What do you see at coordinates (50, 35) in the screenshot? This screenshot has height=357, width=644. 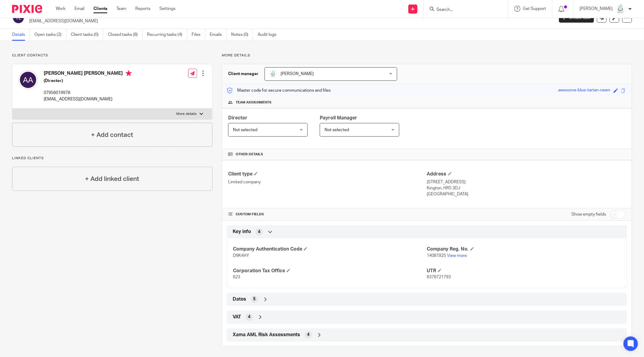 I see `a: Open tasks (2)` at bounding box center [50, 35].